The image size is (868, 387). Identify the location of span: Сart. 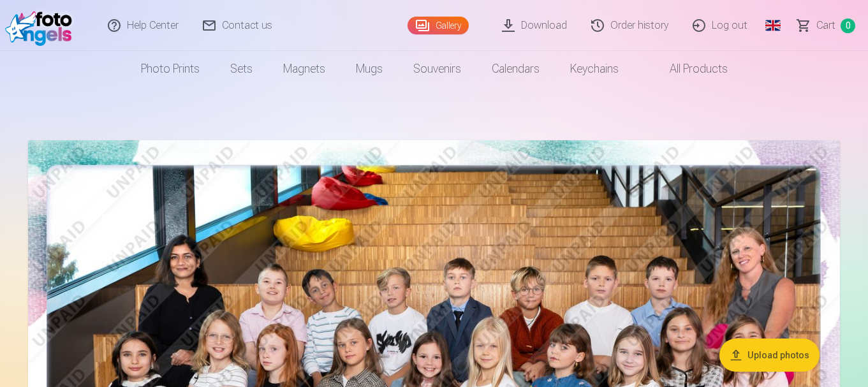
(826, 25).